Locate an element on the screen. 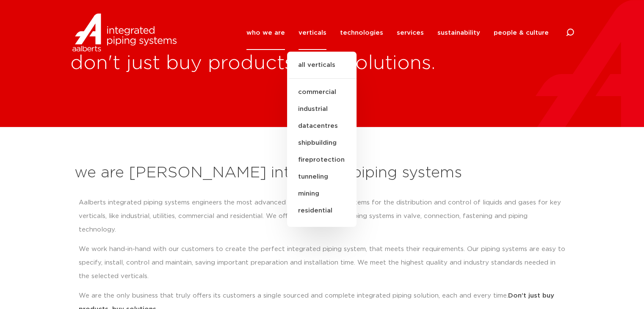  a: all verticals is located at coordinates (322, 69).